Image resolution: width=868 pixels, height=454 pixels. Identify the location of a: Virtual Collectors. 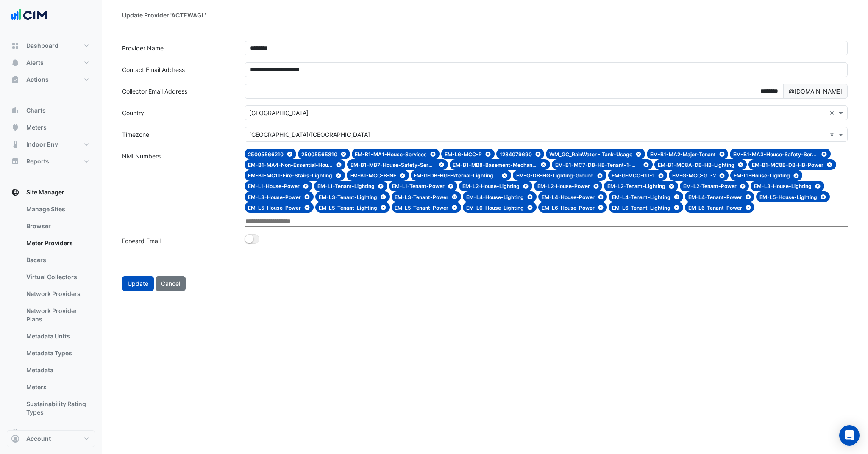
(57, 277).